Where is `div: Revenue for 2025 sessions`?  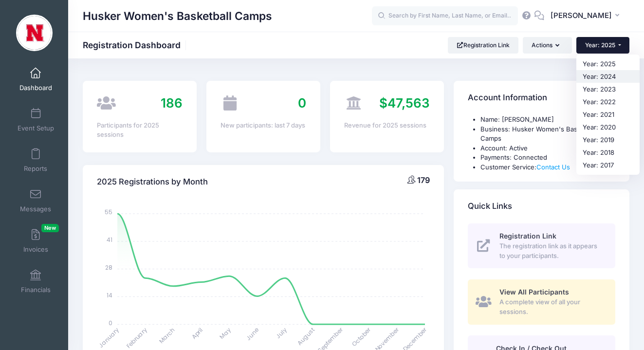
div: Revenue for 2025 sessions is located at coordinates (387, 125).